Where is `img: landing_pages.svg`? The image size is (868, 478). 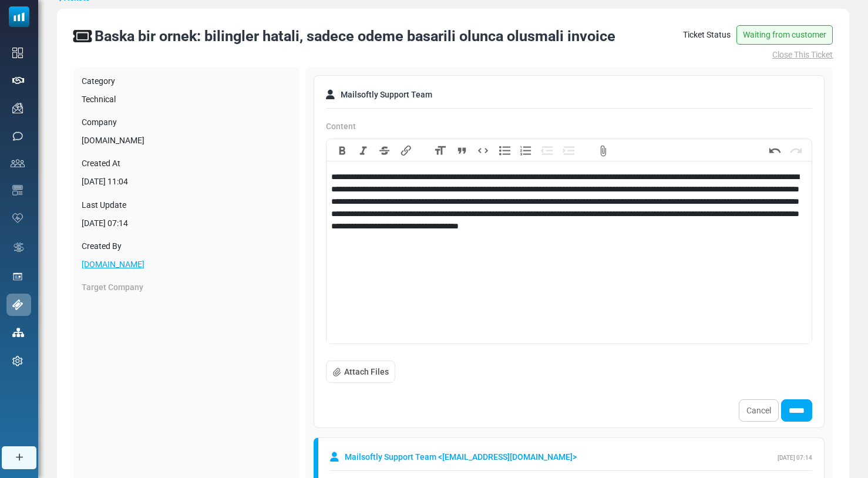
img: landing_pages.svg is located at coordinates (18, 277).